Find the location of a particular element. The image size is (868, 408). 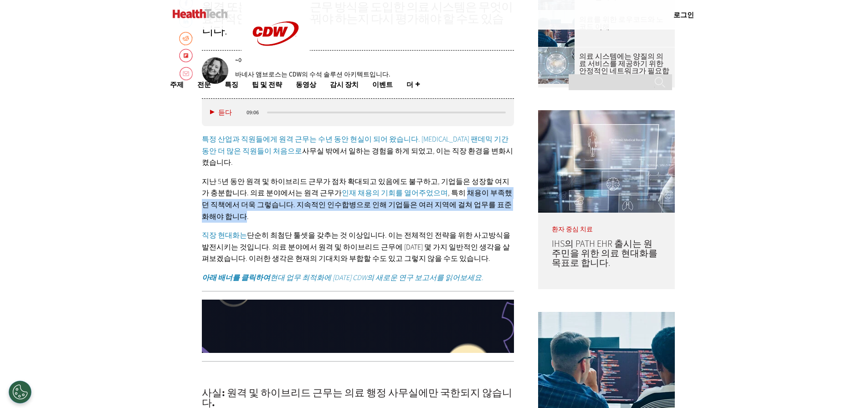

a: 감시 장치 is located at coordinates (344, 85).